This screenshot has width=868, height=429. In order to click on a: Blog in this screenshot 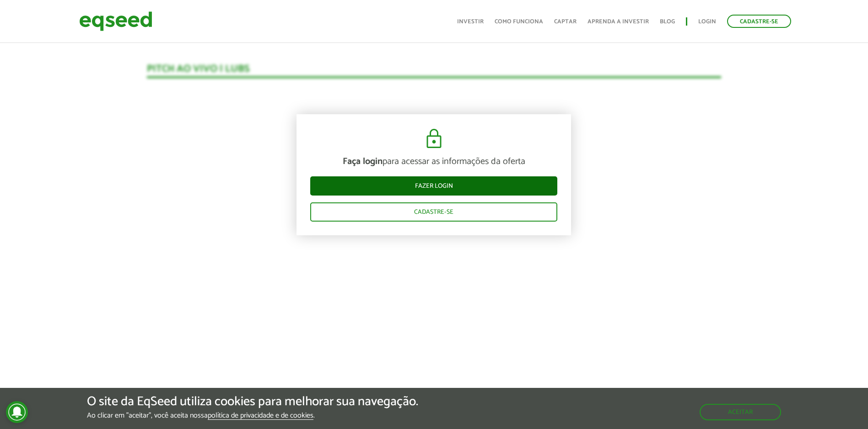, I will do `click(667, 22)`.